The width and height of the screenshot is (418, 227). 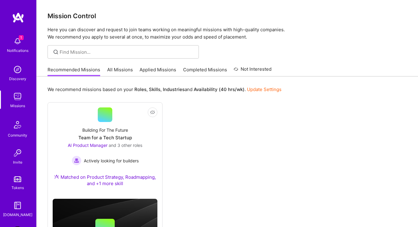 I want to click on img: discovery, so click(x=18, y=69).